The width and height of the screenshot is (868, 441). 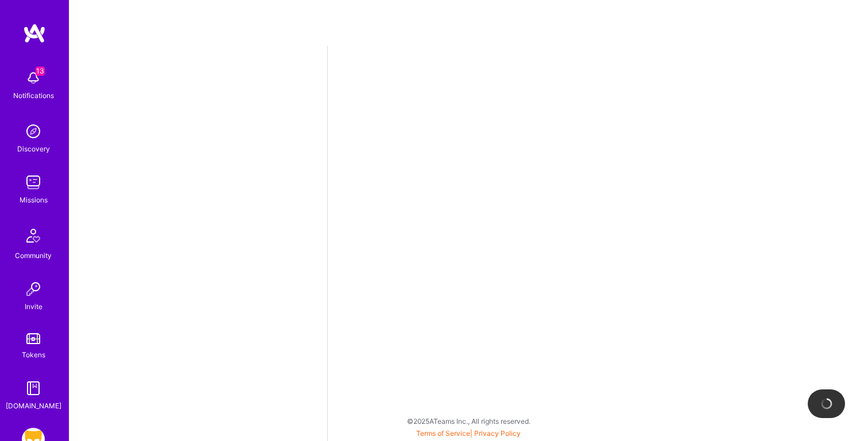 What do you see at coordinates (827, 404) in the screenshot?
I see `img: loading` at bounding box center [827, 404].